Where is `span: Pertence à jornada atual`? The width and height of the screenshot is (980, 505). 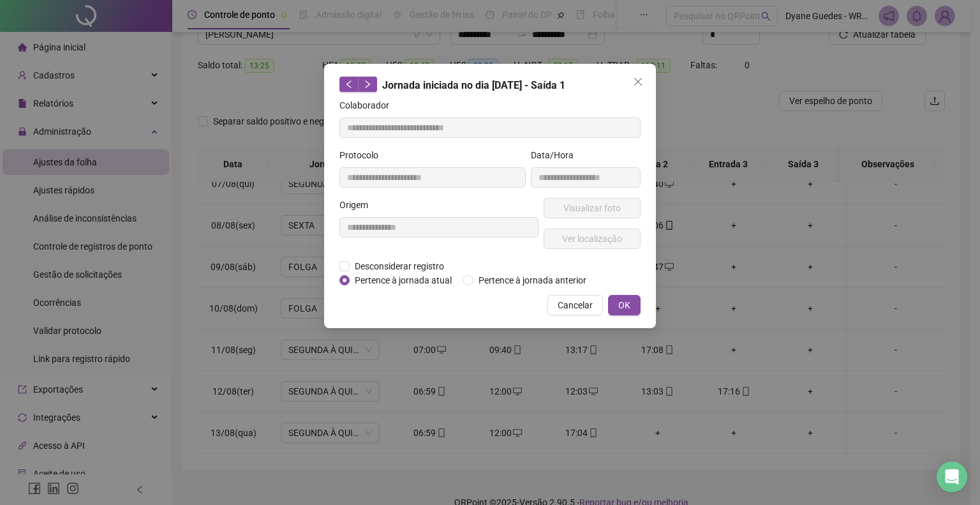
span: Pertence à jornada atual is located at coordinates (404, 280).